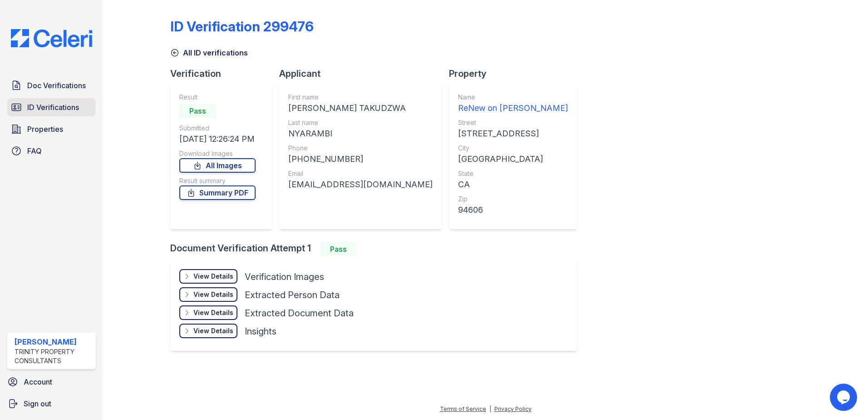  Describe the element at coordinates (361, 97) in the screenshot. I see `div: First name` at that location.